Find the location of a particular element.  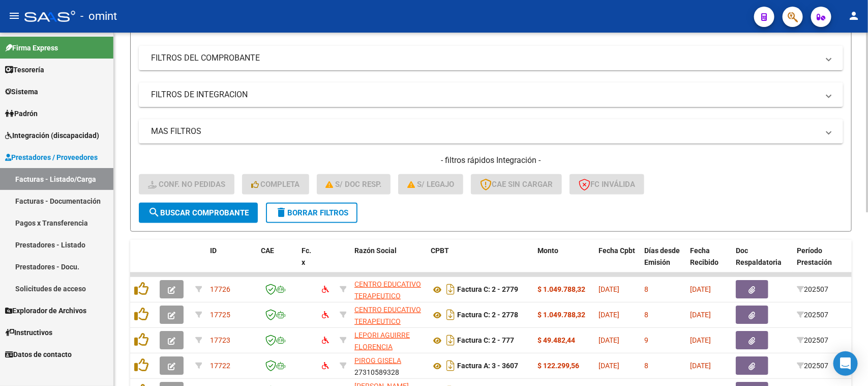

span: Doc Respaldatoria is located at coordinates (759, 256).